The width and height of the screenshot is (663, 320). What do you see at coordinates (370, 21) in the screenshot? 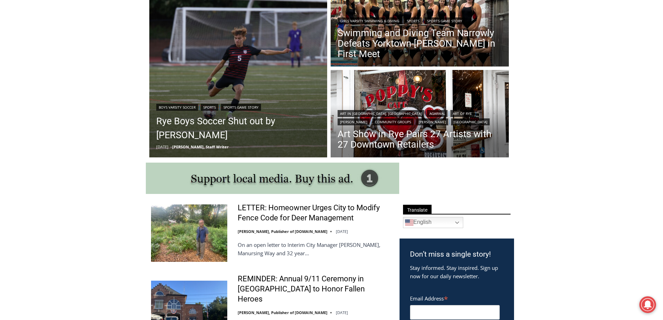
I see `a: Girls Varsity Swimming & Diving` at bounding box center [370, 21].